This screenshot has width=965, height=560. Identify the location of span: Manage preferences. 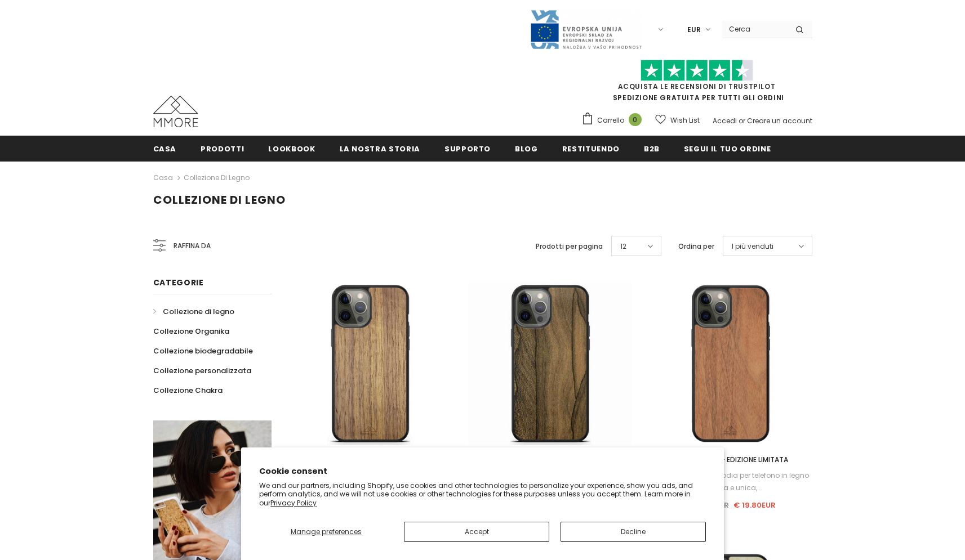
(326, 532).